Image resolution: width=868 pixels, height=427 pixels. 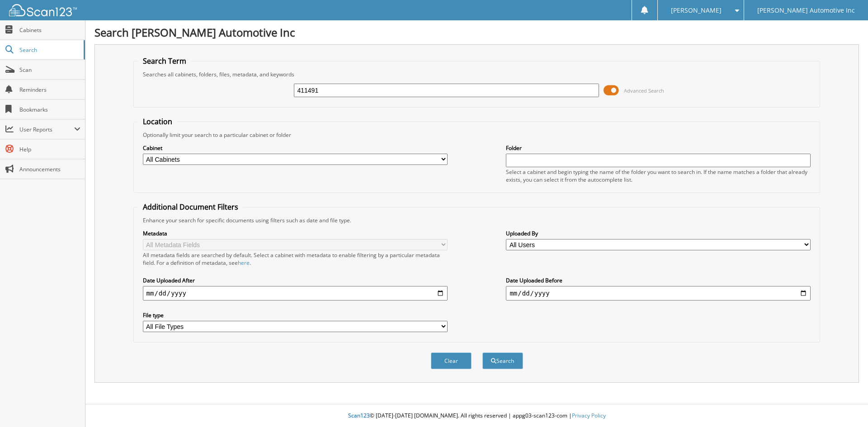 I want to click on input: end, so click(x=659, y=293).